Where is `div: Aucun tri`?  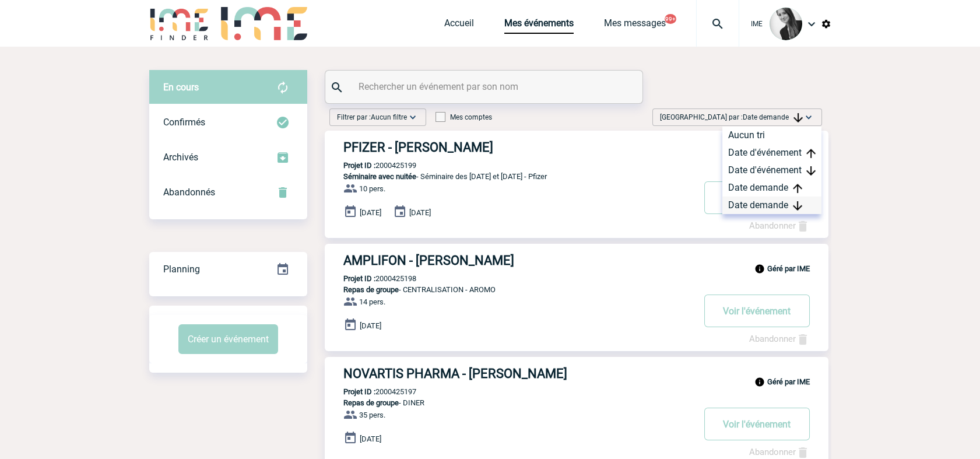
div: Aucun tri is located at coordinates (772, 135).